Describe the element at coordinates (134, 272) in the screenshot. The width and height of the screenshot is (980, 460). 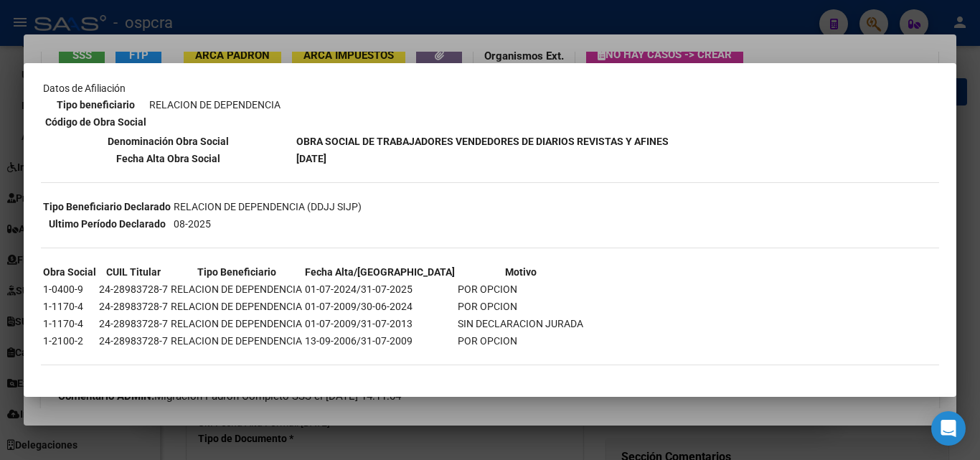
I see `th: CUIL Titular` at that location.